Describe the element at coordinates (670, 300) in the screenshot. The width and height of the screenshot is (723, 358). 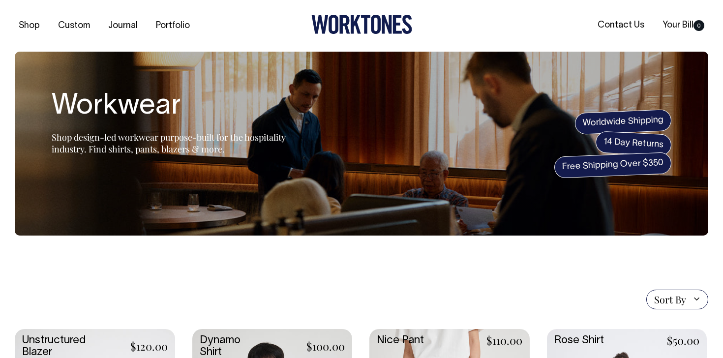
I see `span: Sort By` at that location.